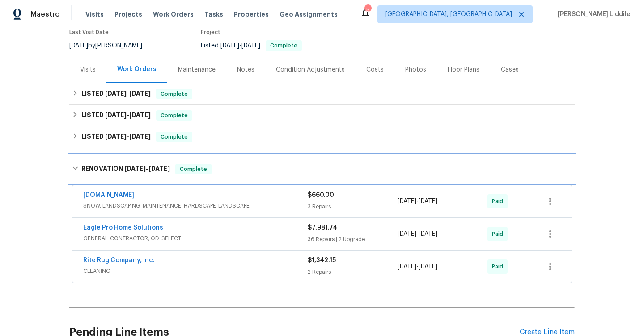 This screenshot has height=336, width=644. What do you see at coordinates (310, 70) in the screenshot?
I see `div: Condition Adjustments` at bounding box center [310, 70].